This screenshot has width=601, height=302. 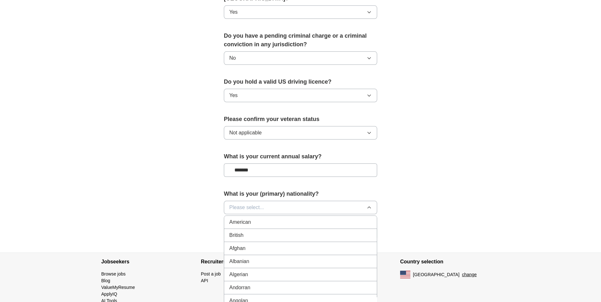 What do you see at coordinates (405, 275) in the screenshot?
I see `img: US flag` at bounding box center [405, 275].